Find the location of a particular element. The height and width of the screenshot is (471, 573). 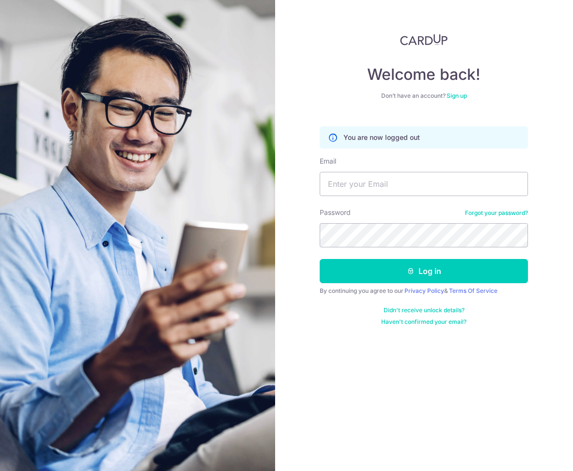

label: Email is located at coordinates (328, 161).